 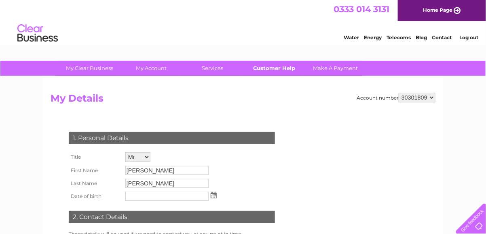 What do you see at coordinates (151, 68) in the screenshot?
I see `a: My Account` at bounding box center [151, 68].